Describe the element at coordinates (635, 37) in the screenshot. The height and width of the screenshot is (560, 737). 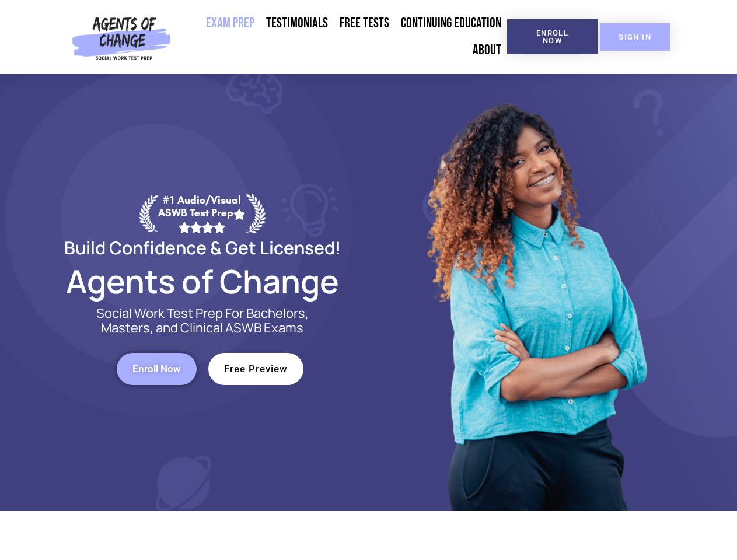
I see `span: SIGN IN` at that location.